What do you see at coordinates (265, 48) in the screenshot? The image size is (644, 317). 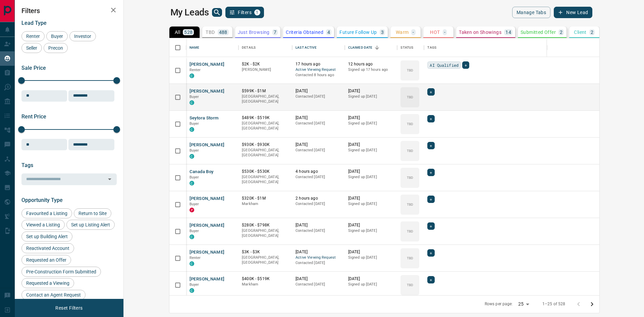 I see `div: Details` at bounding box center [265, 48].